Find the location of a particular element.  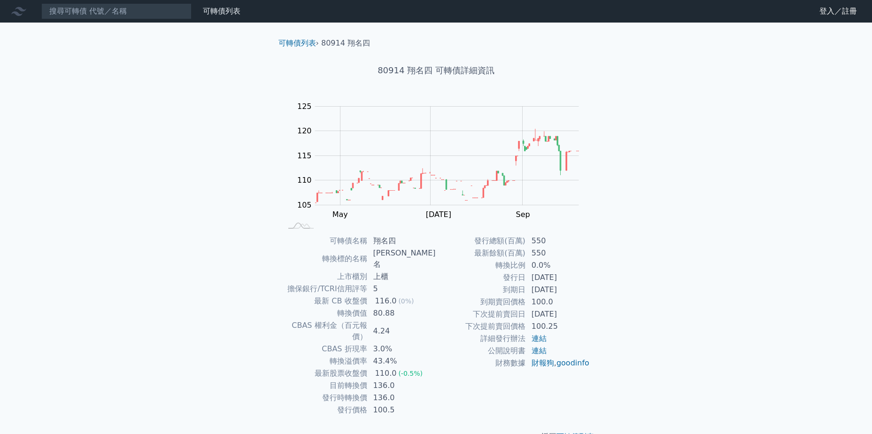

input: 搜尋可轉債 代號／名稱 is located at coordinates (116, 11).